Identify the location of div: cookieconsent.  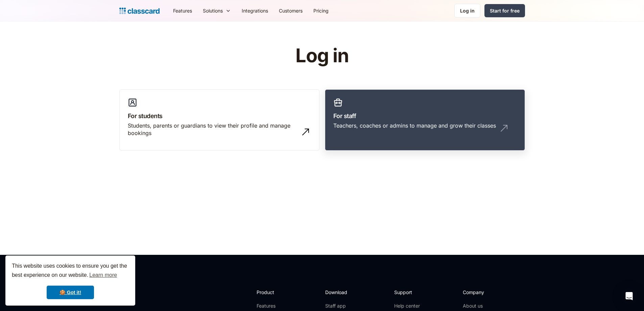
(70, 281).